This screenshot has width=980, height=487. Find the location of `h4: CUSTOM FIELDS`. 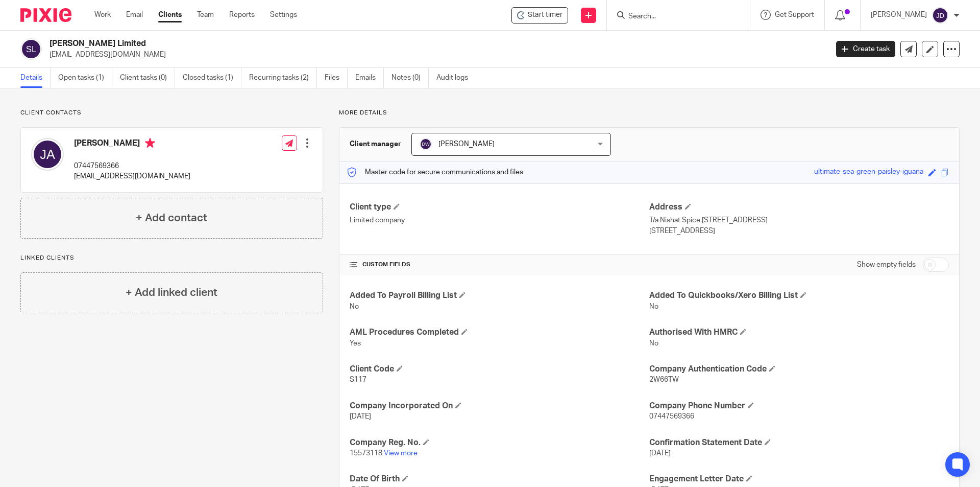

h4: CUSTOM FIELDS is located at coordinates (499, 264).